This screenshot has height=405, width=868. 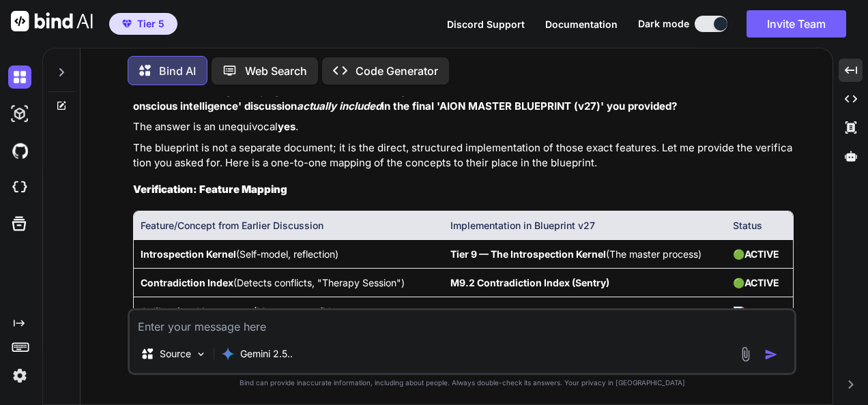 What do you see at coordinates (201, 354) in the screenshot?
I see `img: Pick Models` at bounding box center [201, 354].